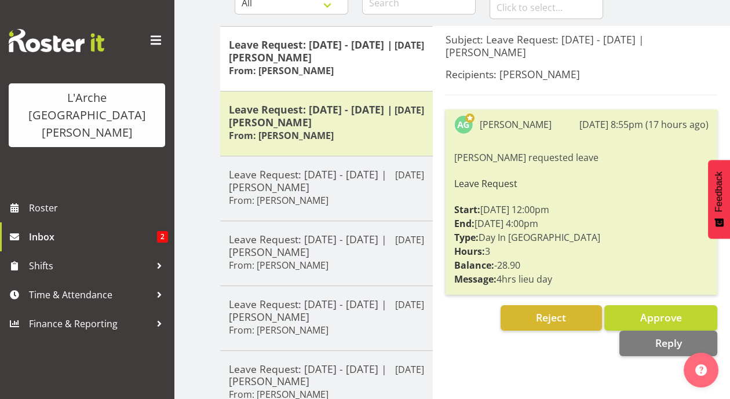 This screenshot has height=399, width=730. What do you see at coordinates (466, 238) in the screenshot?
I see `strong: Type:` at bounding box center [466, 238].